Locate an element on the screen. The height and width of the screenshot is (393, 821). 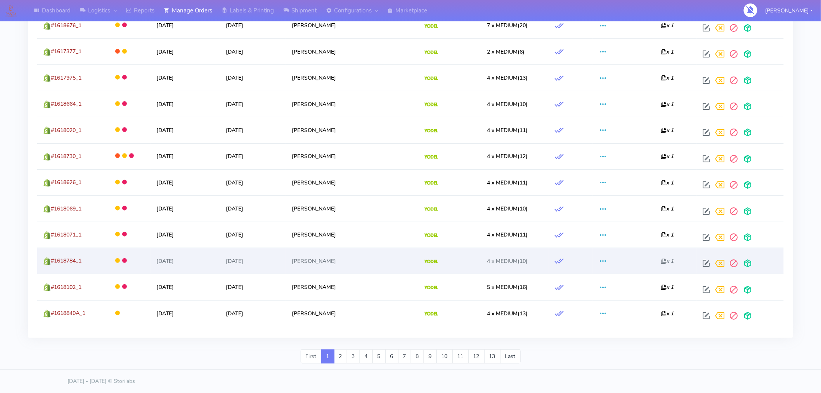
a: 2 is located at coordinates (341, 356).